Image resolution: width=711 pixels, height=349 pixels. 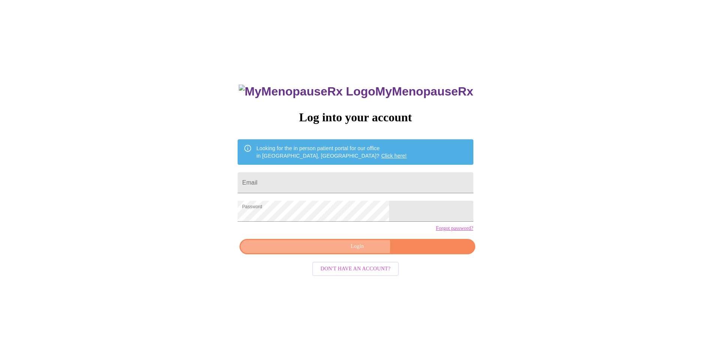 What do you see at coordinates (355, 269) in the screenshot?
I see `button: Don't have an account?` at bounding box center [355, 269].